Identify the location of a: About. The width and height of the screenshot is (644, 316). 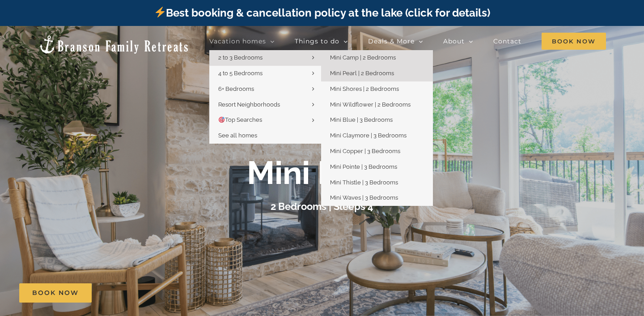
(458, 41).